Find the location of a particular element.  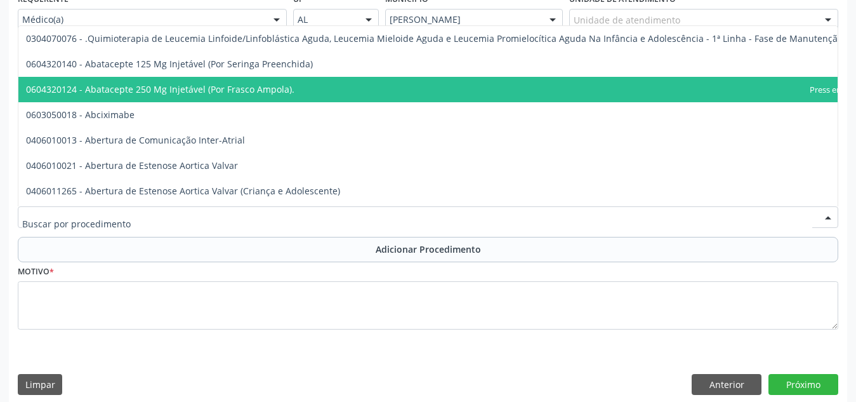

label: Motivo is located at coordinates (36, 272).